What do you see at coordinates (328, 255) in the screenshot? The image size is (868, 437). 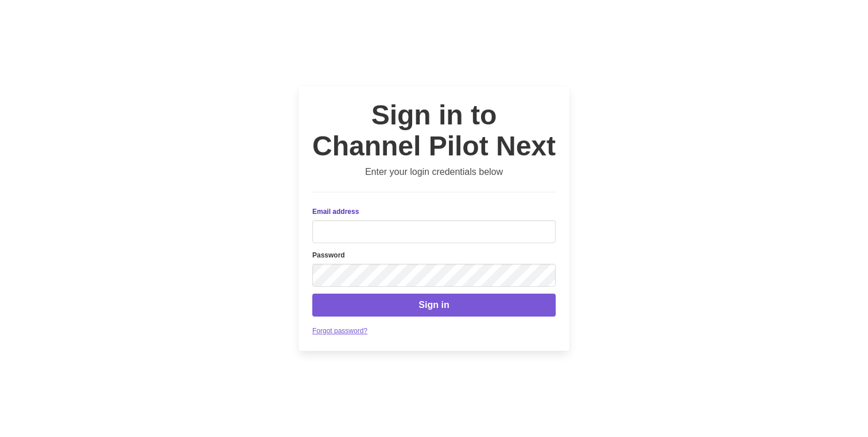 I see `span: Password` at bounding box center [328, 255].